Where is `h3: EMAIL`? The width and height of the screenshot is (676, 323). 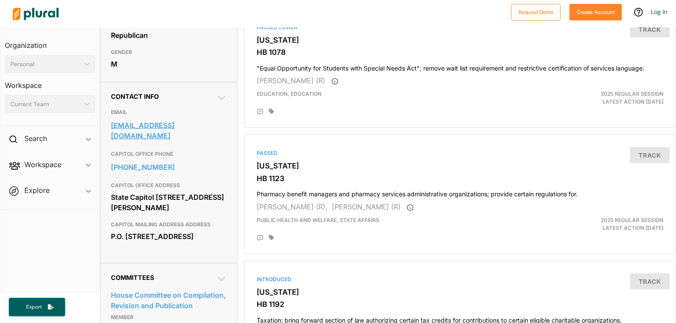 h3: EMAIL is located at coordinates (169, 112).